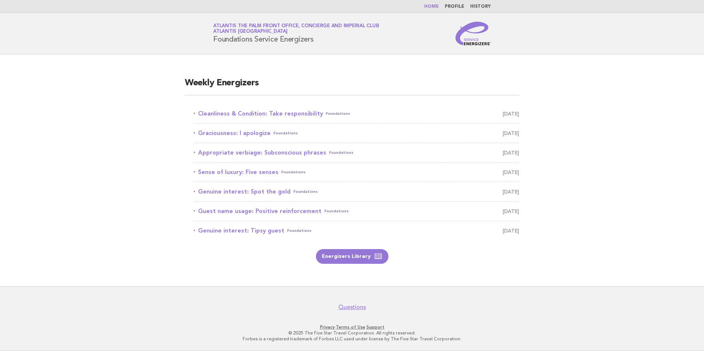  What do you see at coordinates (351, 327) in the screenshot?
I see `a: Terms of Use` at bounding box center [351, 327].